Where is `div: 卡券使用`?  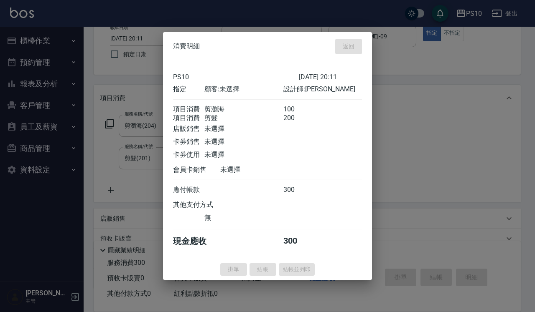
div: 卡券使用 is located at coordinates (188, 155).